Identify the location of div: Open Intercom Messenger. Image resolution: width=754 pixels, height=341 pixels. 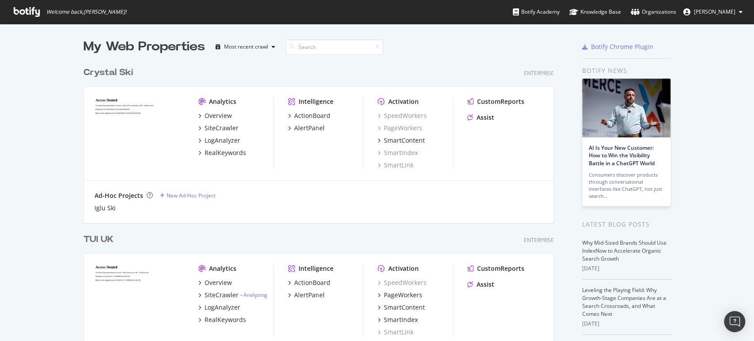
(735, 322).